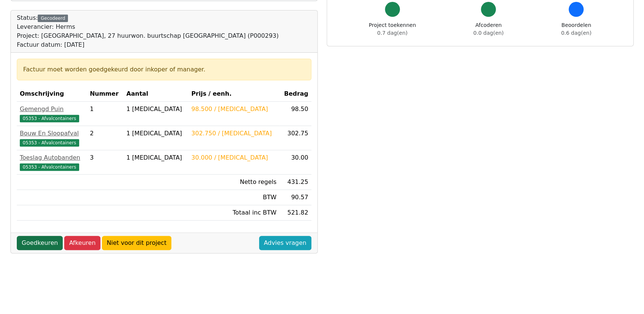 This screenshot has width=644, height=314. I want to click on td: 90.57, so click(295, 197).